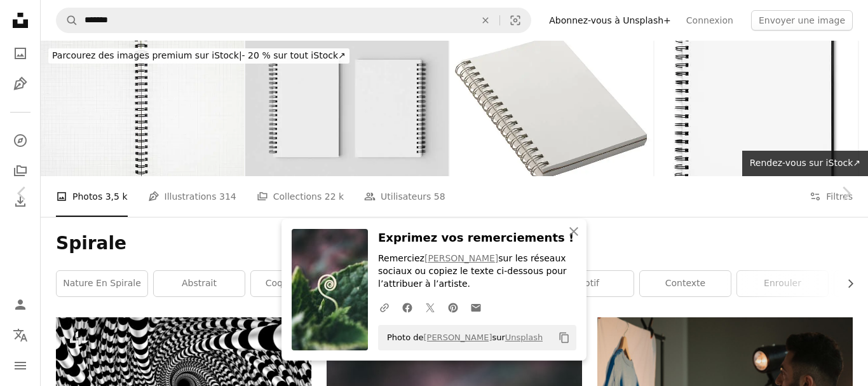 This screenshot has width=868, height=386. Describe the element at coordinates (805, 164) in the screenshot. I see `a: Rendez-vous sur iStock↗` at that location.